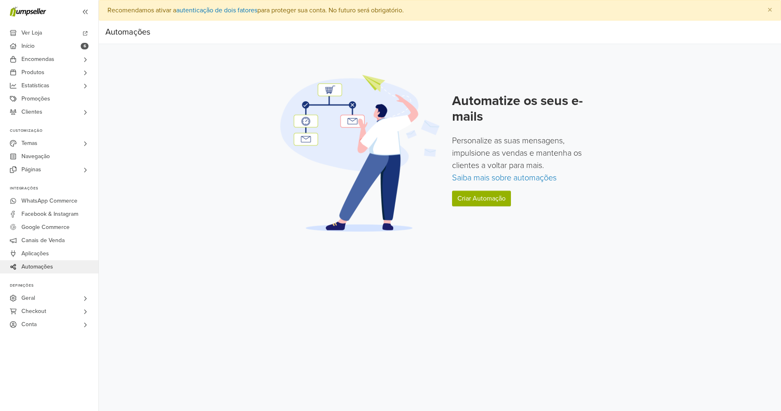  I want to click on span: Canais de Venda, so click(43, 241).